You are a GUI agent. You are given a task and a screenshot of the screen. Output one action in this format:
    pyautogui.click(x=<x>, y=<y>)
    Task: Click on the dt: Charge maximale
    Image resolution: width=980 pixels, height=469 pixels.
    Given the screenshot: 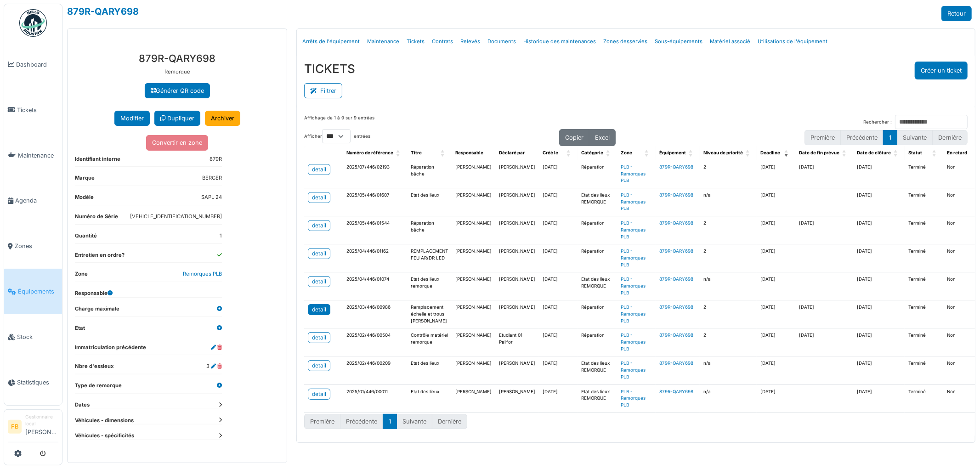 What is the action you would take?
    pyautogui.click(x=97, y=311)
    